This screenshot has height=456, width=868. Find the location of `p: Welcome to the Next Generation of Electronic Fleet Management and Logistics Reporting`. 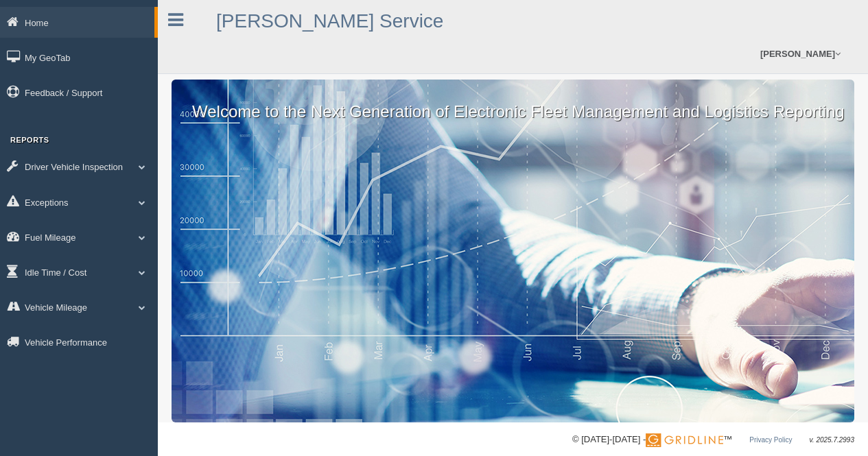

p: Welcome to the Next Generation of Electronic Fleet Management and Logistics Reporting is located at coordinates (512, 102).